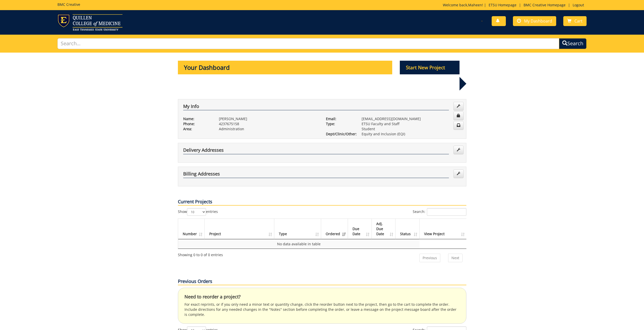 Image resolution: width=644 pixels, height=330 pixels. Describe the element at coordinates (538, 21) in the screenshot. I see `span: My Dashboard` at that location.